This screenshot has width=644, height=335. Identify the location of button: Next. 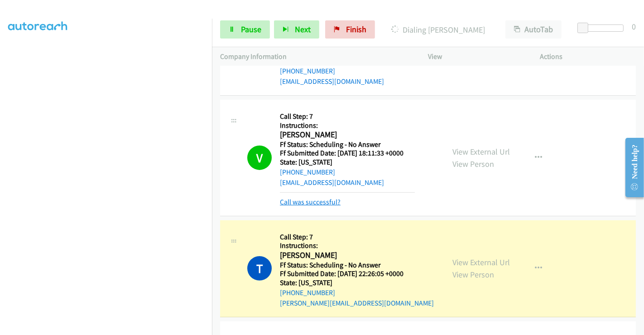
(297, 29).